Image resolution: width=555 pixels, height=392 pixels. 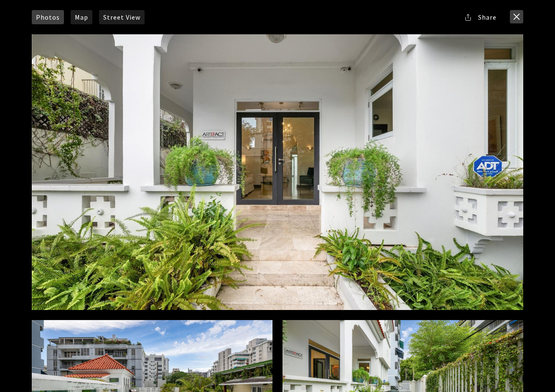 I want to click on span: Share, so click(x=487, y=17).